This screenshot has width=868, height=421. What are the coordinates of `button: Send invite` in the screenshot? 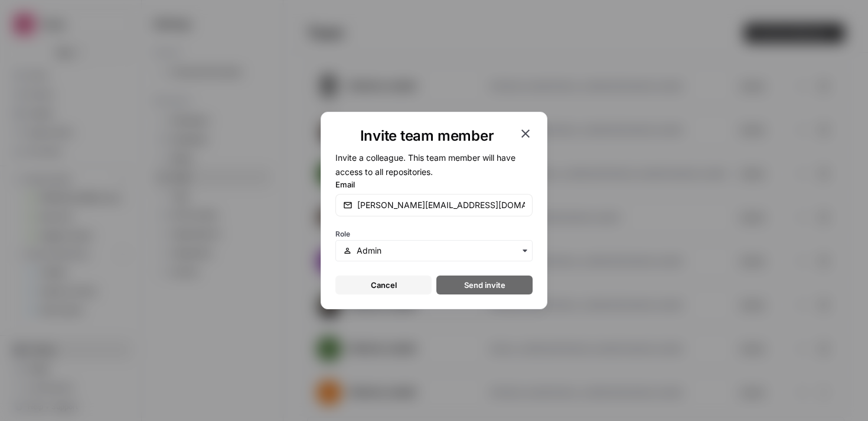 It's located at (484, 285).